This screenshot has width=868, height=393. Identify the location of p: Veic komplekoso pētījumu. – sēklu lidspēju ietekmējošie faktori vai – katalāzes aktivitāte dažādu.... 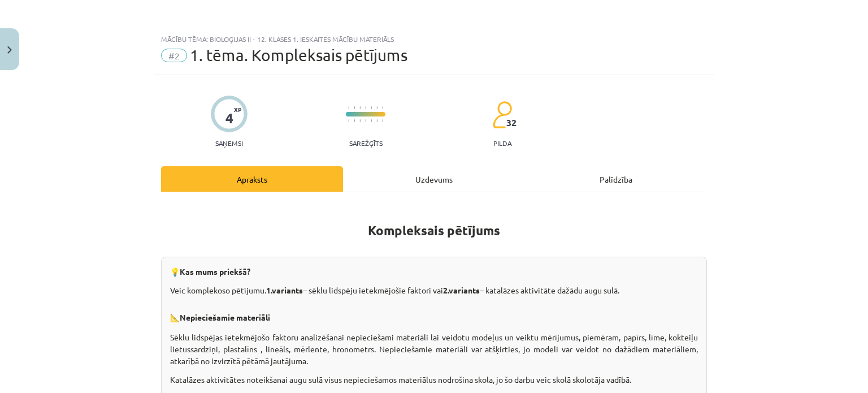
(434, 290).